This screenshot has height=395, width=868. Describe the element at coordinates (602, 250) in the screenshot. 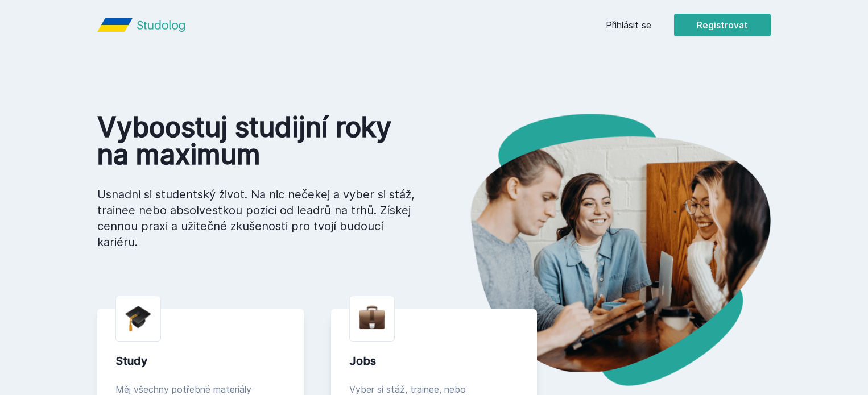

I see `img: hero.png` at that location.